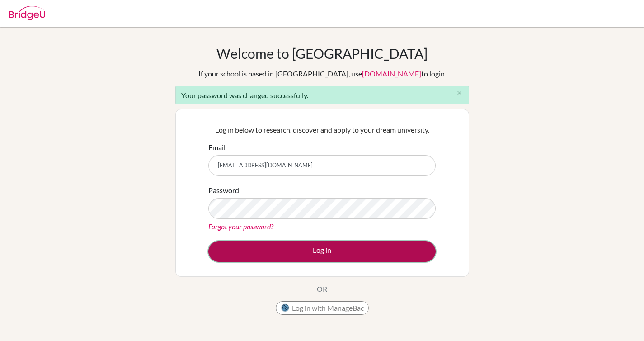 This screenshot has height=341, width=644. I want to click on button: Log in, so click(322, 251).